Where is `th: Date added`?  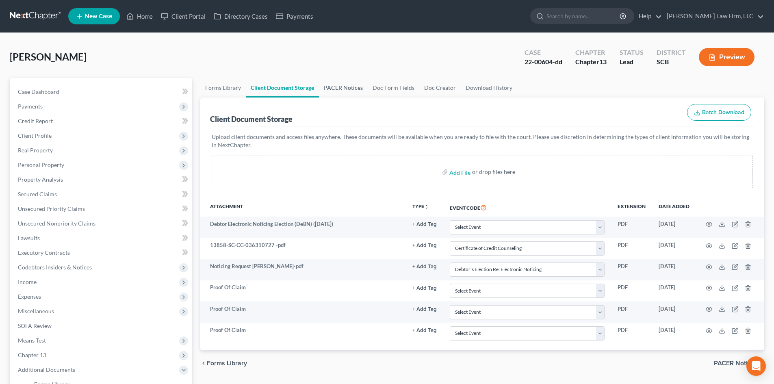
th: Date added is located at coordinates (674, 207).